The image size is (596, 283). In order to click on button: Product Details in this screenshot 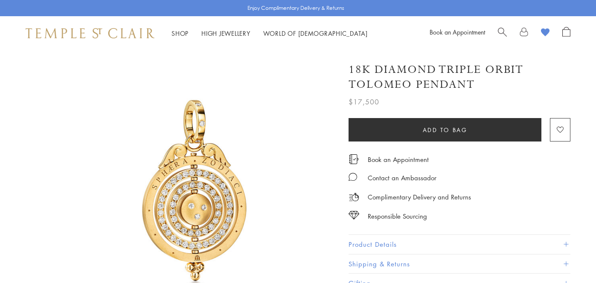, I will do `click(460, 245)`.